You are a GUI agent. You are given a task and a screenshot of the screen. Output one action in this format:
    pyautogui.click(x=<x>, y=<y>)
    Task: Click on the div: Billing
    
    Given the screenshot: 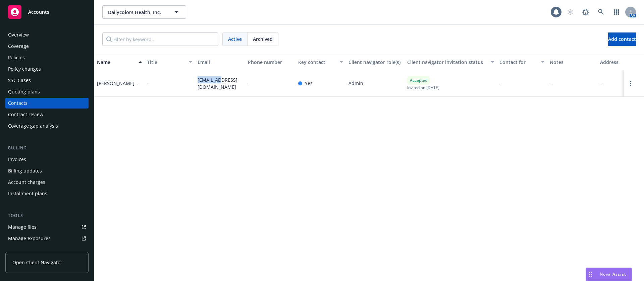 What is the action you would take?
    pyautogui.click(x=47, y=148)
    